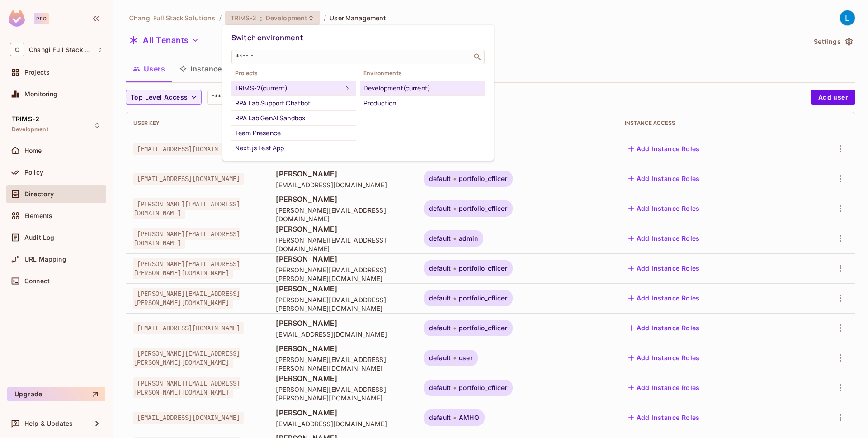 The image size is (868, 438). Describe the element at coordinates (294, 118) in the screenshot. I see `div: RPA Lab GenAI Sandbox` at that location.